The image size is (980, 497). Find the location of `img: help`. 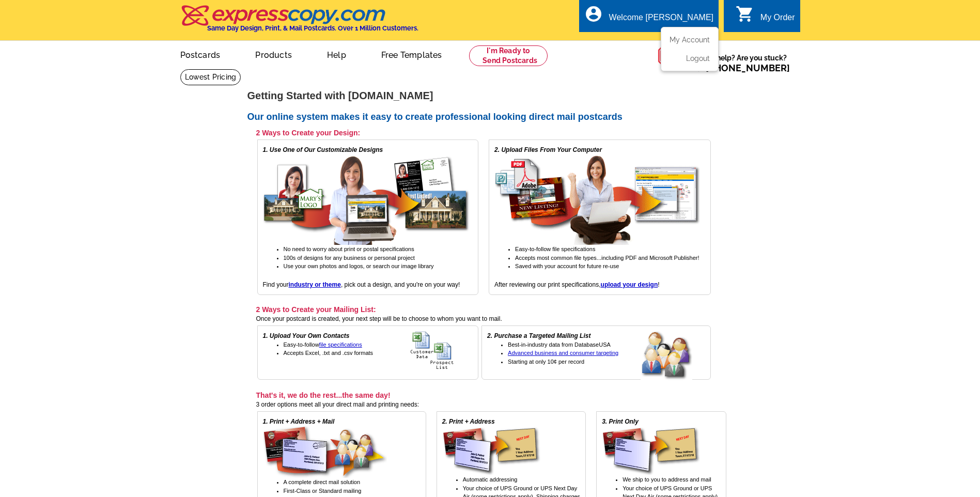

img: help is located at coordinates (672, 55).